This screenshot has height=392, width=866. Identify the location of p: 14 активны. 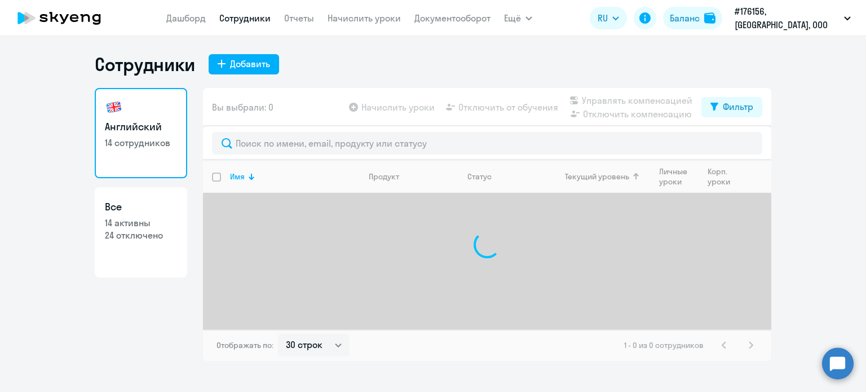
(141, 223).